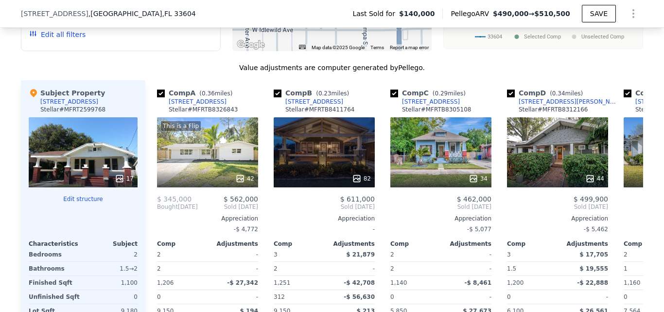 Image resolution: width=664 pixels, height=312 pixels. Describe the element at coordinates (599, 14) in the screenshot. I see `button: SAVE` at that location.